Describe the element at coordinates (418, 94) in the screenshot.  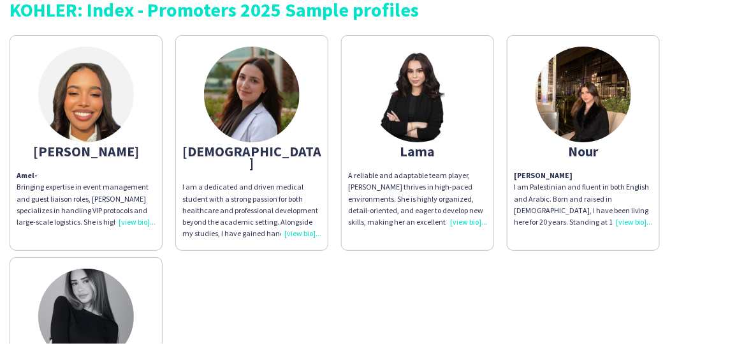
I see `img: thumb-67f452eed82c9.jpeg` at that location.